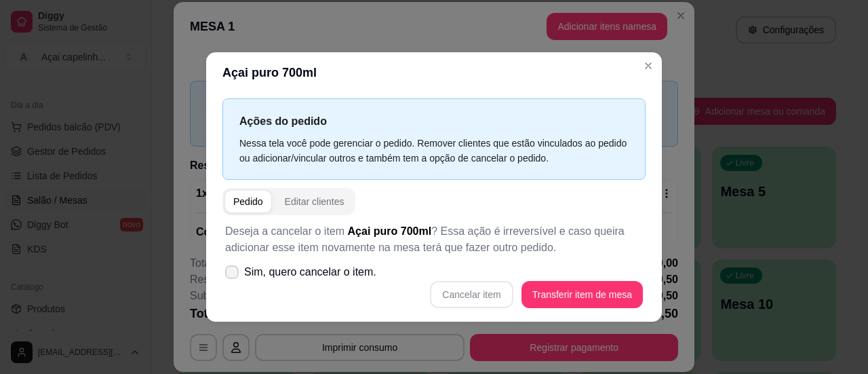 This screenshot has width=868, height=374. I want to click on button: Close, so click(649, 66).